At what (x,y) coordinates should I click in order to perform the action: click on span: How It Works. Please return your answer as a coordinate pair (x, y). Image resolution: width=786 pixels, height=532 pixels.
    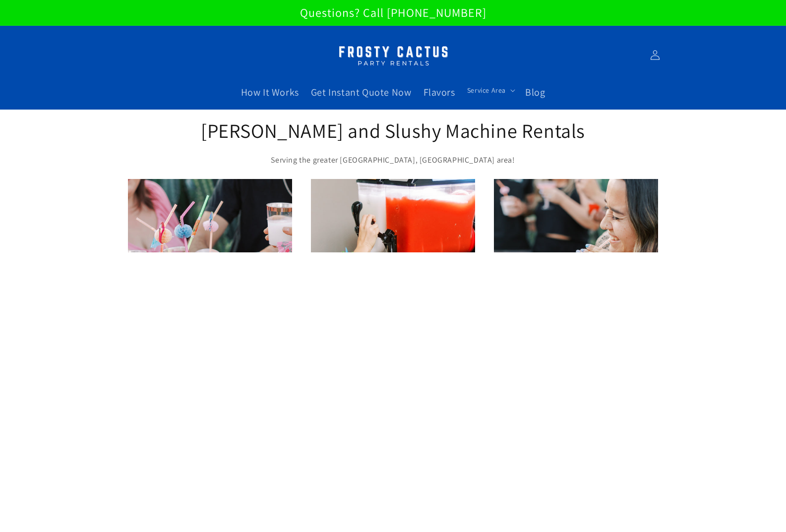
    Looking at the image, I should click on (270, 92).